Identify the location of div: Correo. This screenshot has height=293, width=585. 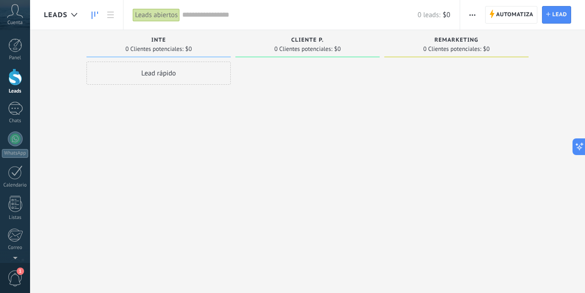
(15, 248).